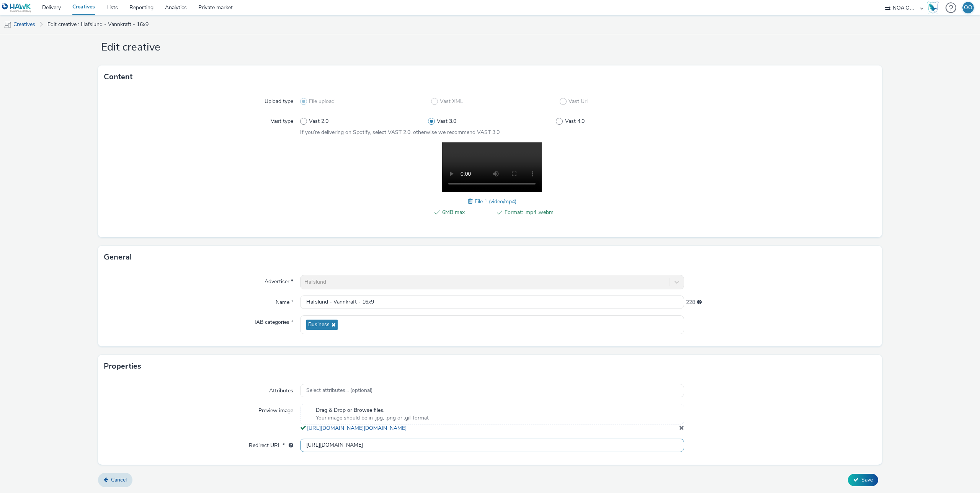  Describe the element at coordinates (372, 410) in the screenshot. I see `span: Drag & Drop or Browse files.` at that location.